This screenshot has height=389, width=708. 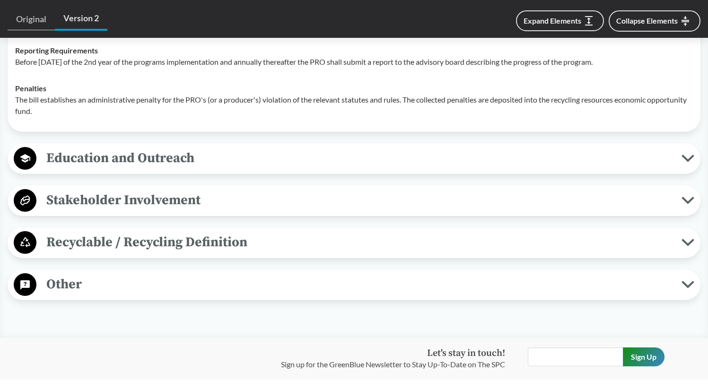 I want to click on strong: Let's stay in touch!, so click(x=466, y=353).